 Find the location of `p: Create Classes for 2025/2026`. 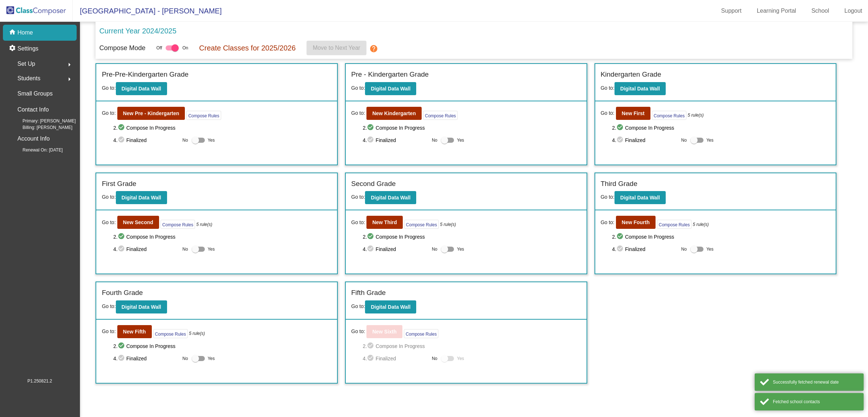

p: Create Classes for 2025/2026 is located at coordinates (247, 48).